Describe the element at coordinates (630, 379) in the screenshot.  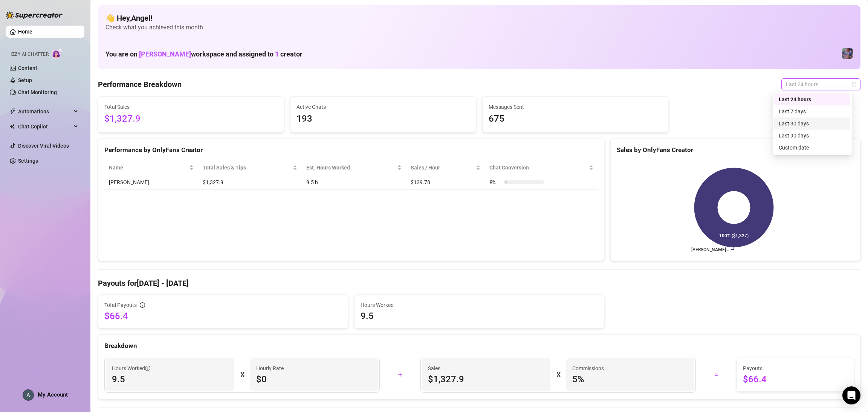
I see `span: 5 %` at that location.